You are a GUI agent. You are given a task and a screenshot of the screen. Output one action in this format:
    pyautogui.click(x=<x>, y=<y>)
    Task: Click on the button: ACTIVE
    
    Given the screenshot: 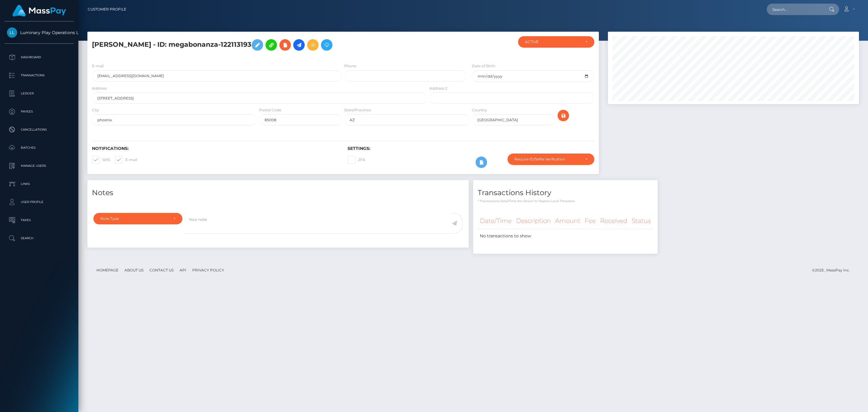 What is the action you would take?
    pyautogui.click(x=556, y=42)
    